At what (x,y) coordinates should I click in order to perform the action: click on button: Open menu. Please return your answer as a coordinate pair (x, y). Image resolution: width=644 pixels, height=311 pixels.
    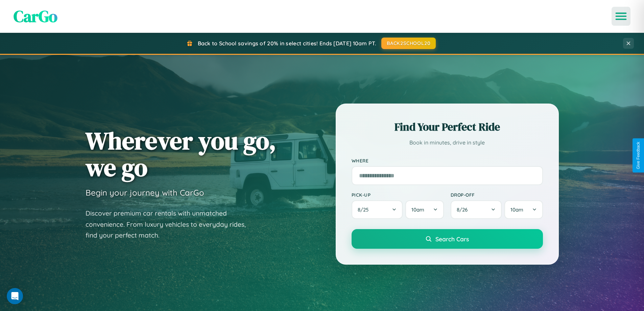
    Looking at the image, I should click on (621, 17).